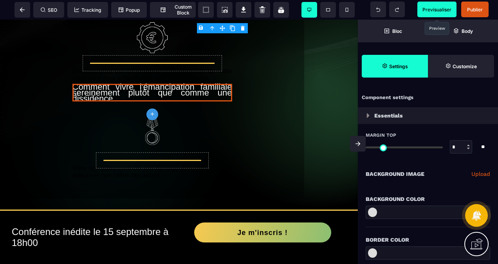  I want to click on h2: Conférence inédite le 15 septembre à 18h00, so click(95, 218).